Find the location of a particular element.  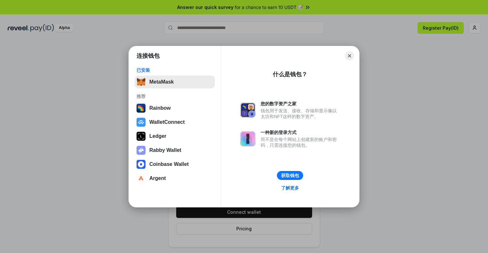

div: 一种新的登录方式 is located at coordinates (300, 133).